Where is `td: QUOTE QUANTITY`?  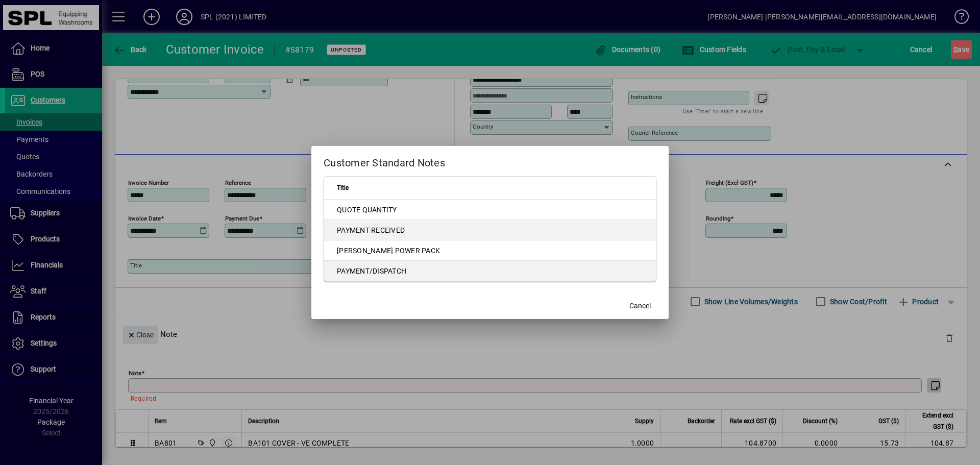
td: QUOTE QUANTITY is located at coordinates (490, 210).